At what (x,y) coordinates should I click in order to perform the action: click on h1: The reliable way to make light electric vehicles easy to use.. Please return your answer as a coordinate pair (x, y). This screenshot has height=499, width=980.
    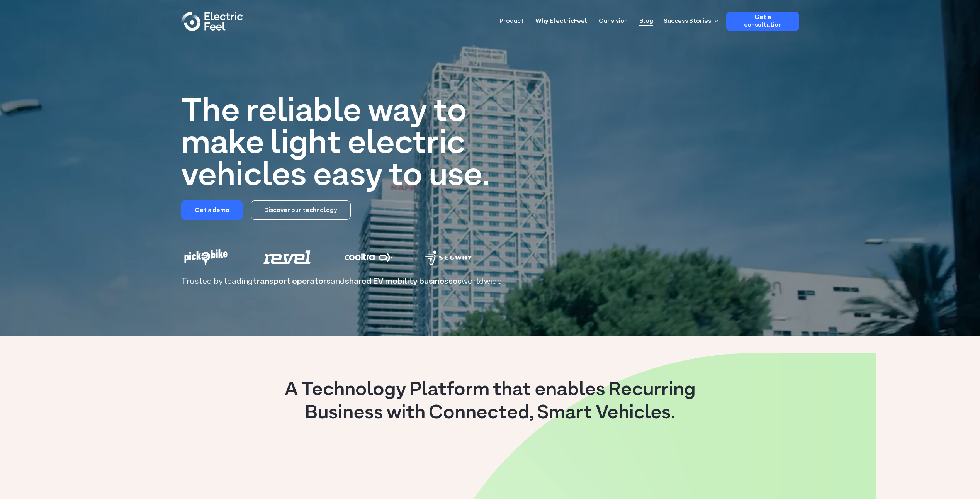
    Looking at the image, I should click on (342, 144).